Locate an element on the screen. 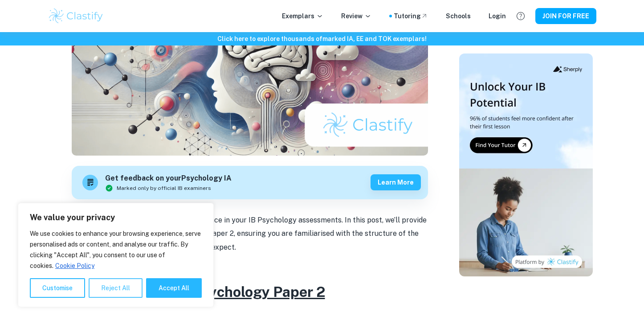  h6: Click here to explore thousands of marked IA, EE and TOK exemplars ! is located at coordinates (322, 39).